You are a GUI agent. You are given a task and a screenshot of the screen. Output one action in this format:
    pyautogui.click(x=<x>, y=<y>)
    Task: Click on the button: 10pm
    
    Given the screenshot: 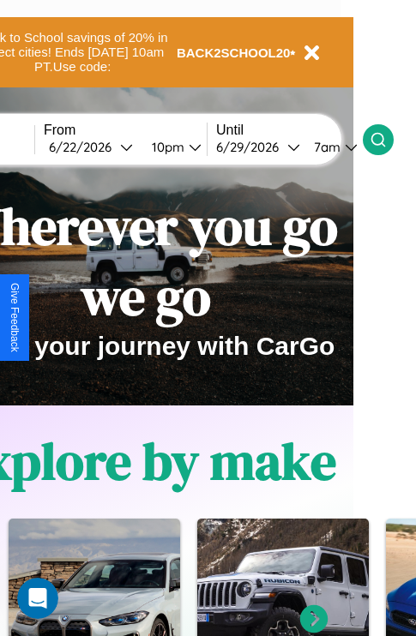 What is the action you would take?
    pyautogui.click(x=172, y=147)
    